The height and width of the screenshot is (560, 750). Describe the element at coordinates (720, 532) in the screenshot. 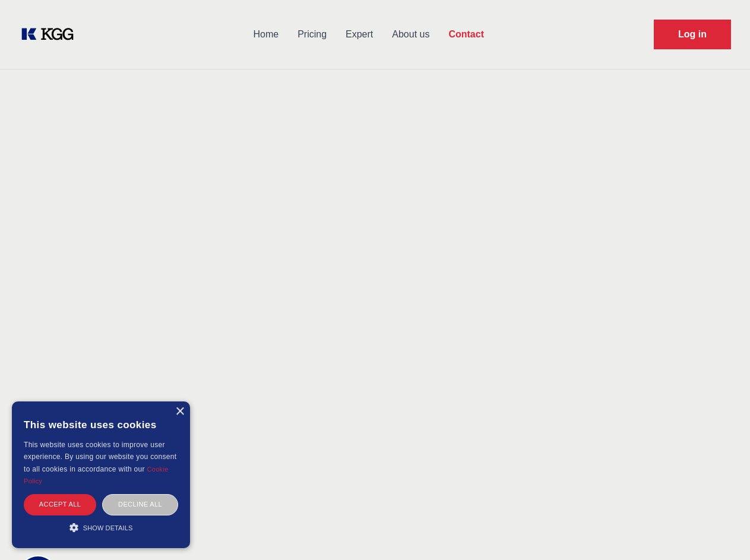

I see `div: Chat Widget` at that location.